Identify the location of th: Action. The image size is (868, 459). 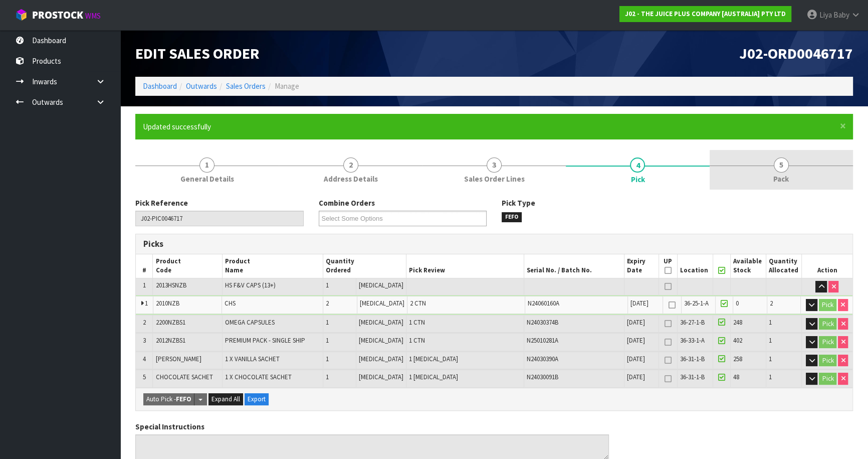
(826, 266).